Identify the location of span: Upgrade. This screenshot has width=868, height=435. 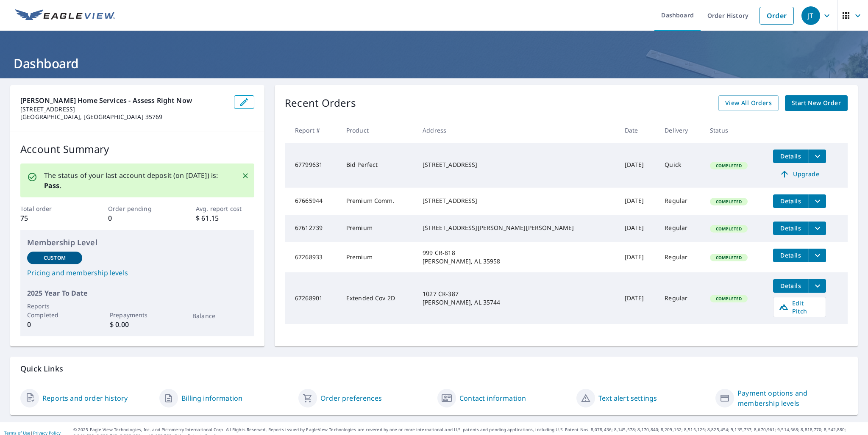
(799, 174).